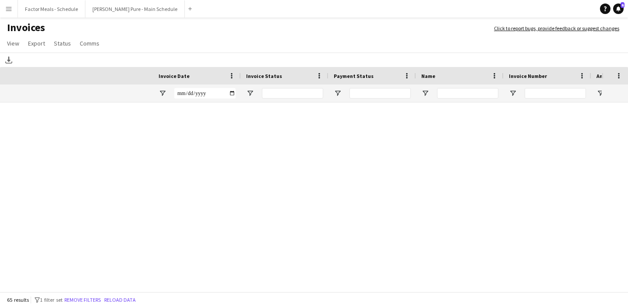 Image resolution: width=628 pixels, height=307 pixels. I want to click on a: 6, so click(618, 9).